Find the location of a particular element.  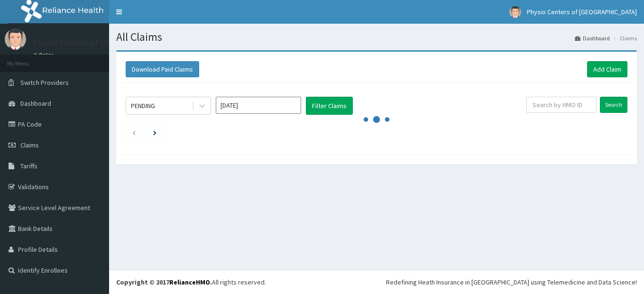

span: Claims is located at coordinates (30, 145).